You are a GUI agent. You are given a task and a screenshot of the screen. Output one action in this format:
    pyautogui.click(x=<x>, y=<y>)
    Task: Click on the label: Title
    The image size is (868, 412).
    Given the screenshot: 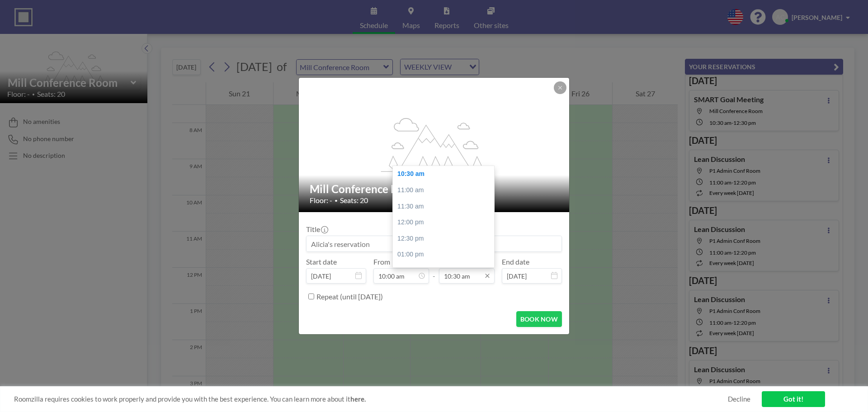 What is the action you would take?
    pyautogui.click(x=316, y=229)
    